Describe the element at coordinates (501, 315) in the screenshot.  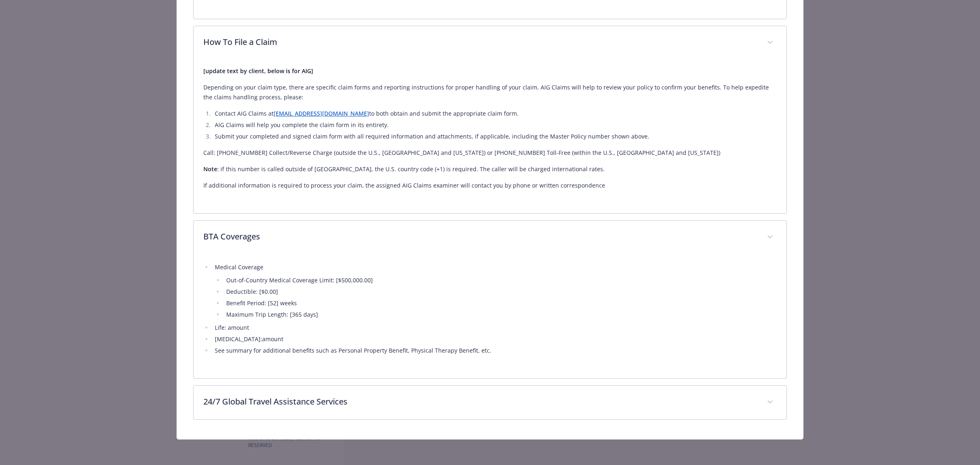
I see `li: Maximum Trip Length: [365 days]` at that location.